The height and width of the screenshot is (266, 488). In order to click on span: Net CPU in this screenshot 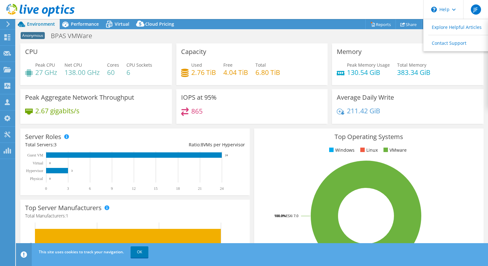, I will do `click(73, 65)`.